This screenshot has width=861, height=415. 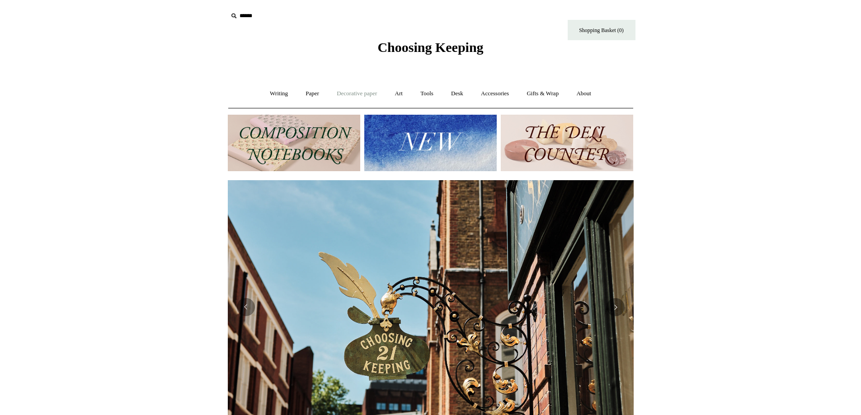 What do you see at coordinates (312, 94) in the screenshot?
I see `a: Paper` at bounding box center [312, 94].